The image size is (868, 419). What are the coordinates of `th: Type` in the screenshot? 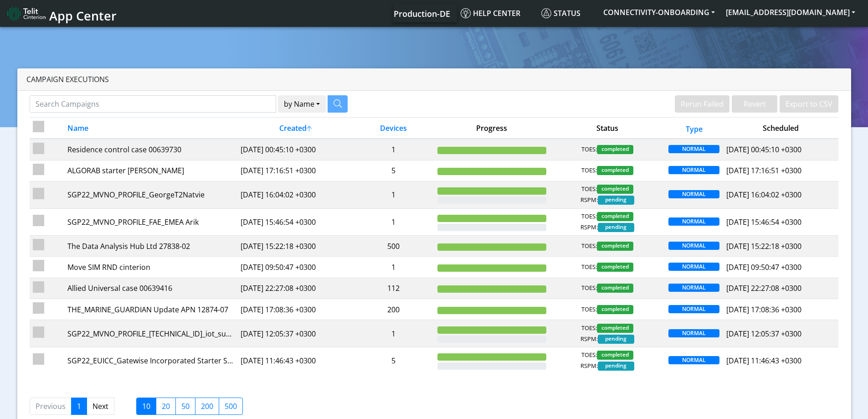 It's located at (694, 128).